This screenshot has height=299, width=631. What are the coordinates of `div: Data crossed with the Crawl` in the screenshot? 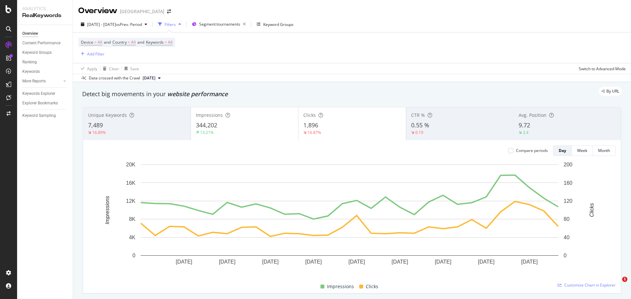 It's located at (114, 78).